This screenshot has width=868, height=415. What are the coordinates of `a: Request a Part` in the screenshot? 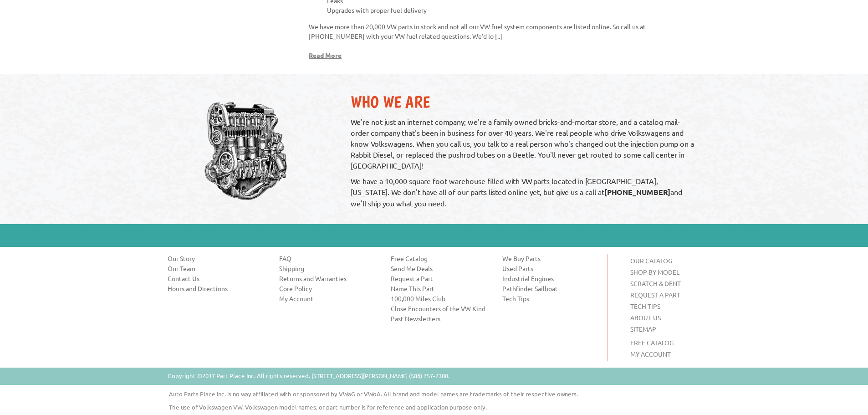 It's located at (440, 278).